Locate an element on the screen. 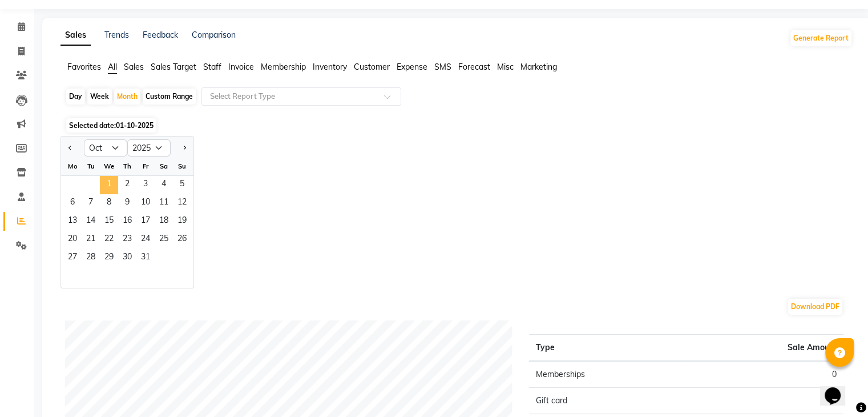  span: 27 is located at coordinates (73, 258).